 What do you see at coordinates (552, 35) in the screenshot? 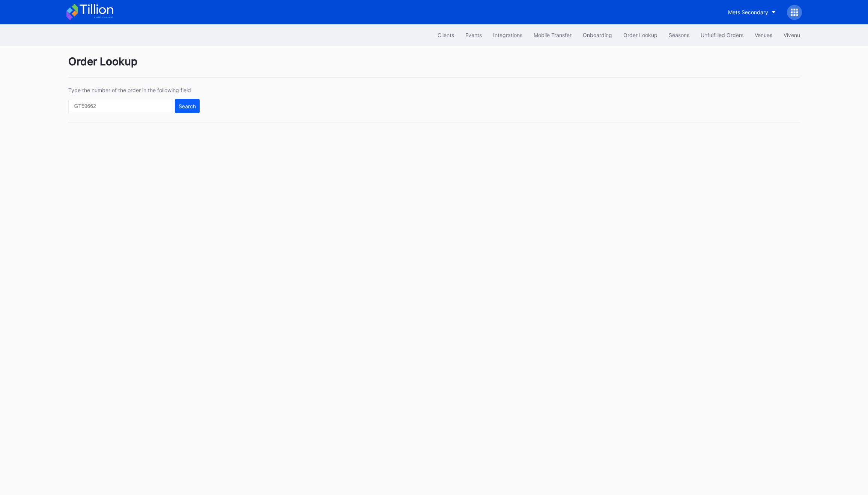
I see `button: Mobile Transfer` at bounding box center [552, 35].